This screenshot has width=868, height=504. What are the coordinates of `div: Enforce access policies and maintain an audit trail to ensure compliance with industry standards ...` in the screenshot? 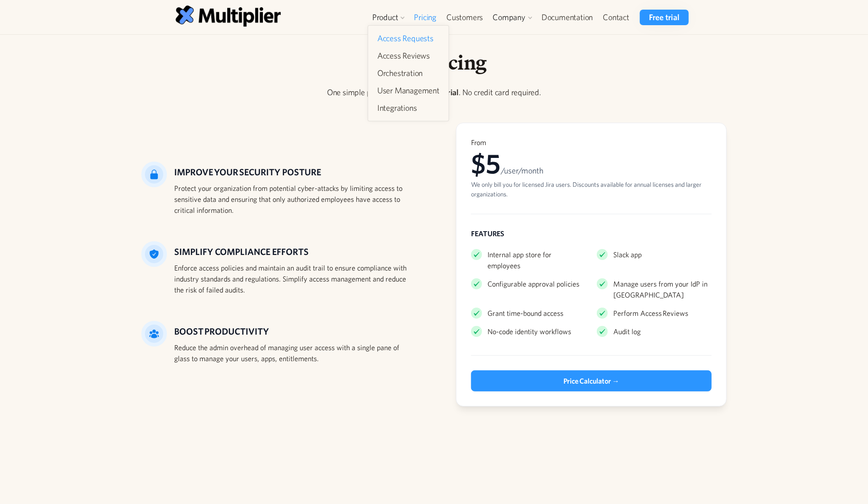 It's located at (293, 279).